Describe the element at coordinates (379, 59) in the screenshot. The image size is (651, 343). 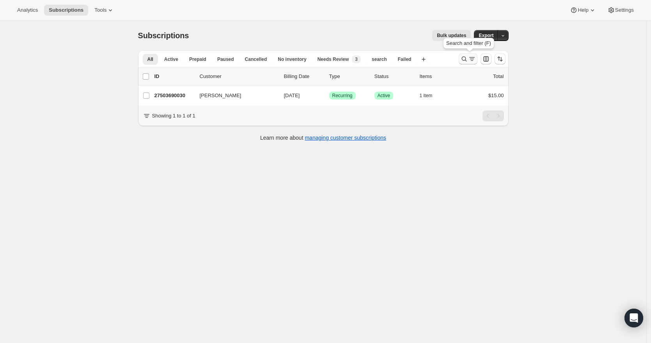
I see `span: search` at that location.